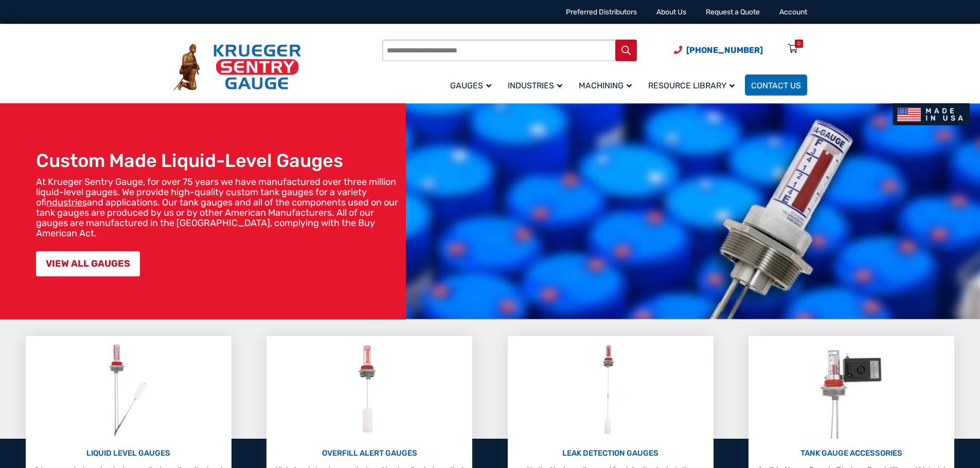 The image size is (980, 468). What do you see at coordinates (691, 85) in the screenshot?
I see `span: Resource Library` at bounding box center [691, 85].